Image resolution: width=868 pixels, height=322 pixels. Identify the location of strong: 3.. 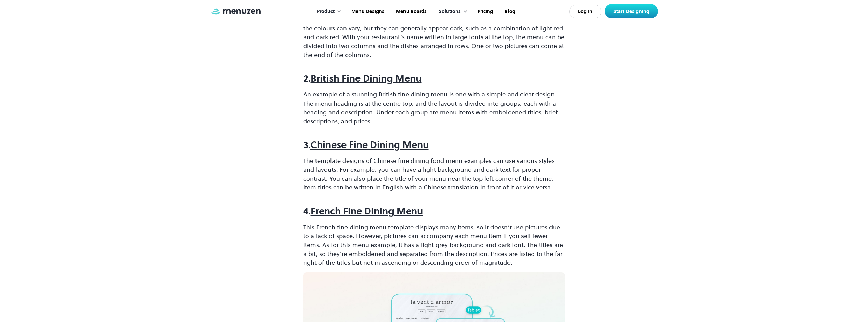
(307, 145).